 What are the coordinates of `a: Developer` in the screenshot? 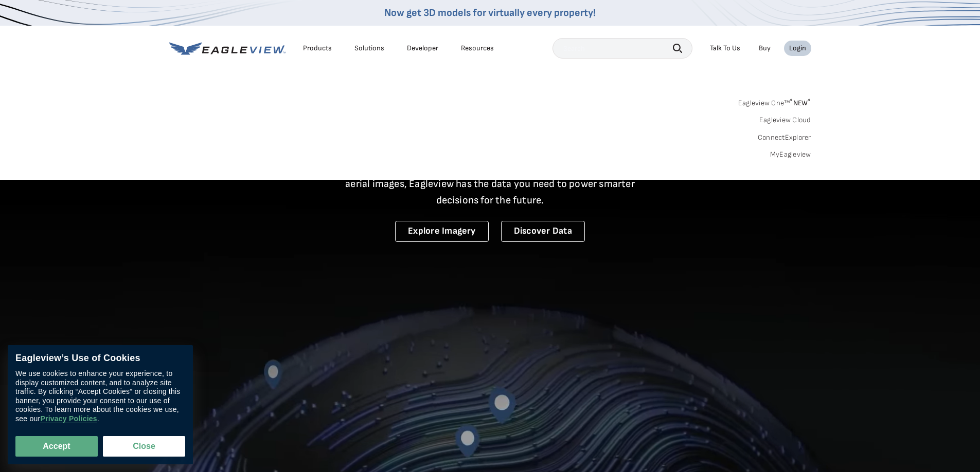 It's located at (422, 49).